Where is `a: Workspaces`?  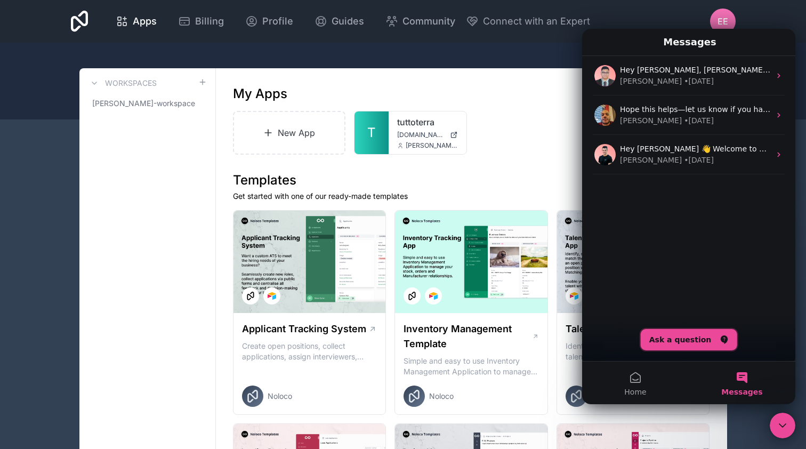
a: Workspaces is located at coordinates (122, 83).